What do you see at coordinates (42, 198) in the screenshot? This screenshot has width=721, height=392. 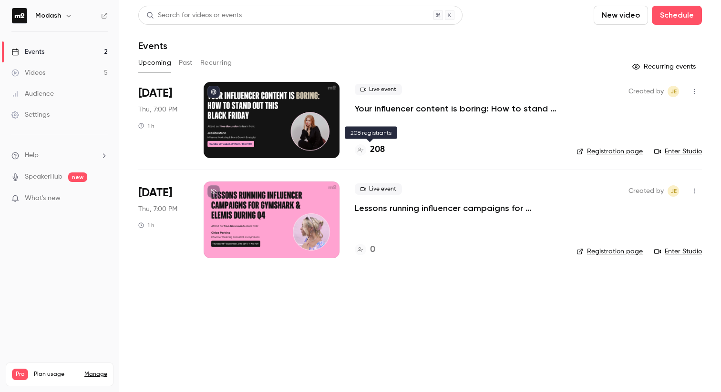 I see `span: What's new` at bounding box center [42, 198].